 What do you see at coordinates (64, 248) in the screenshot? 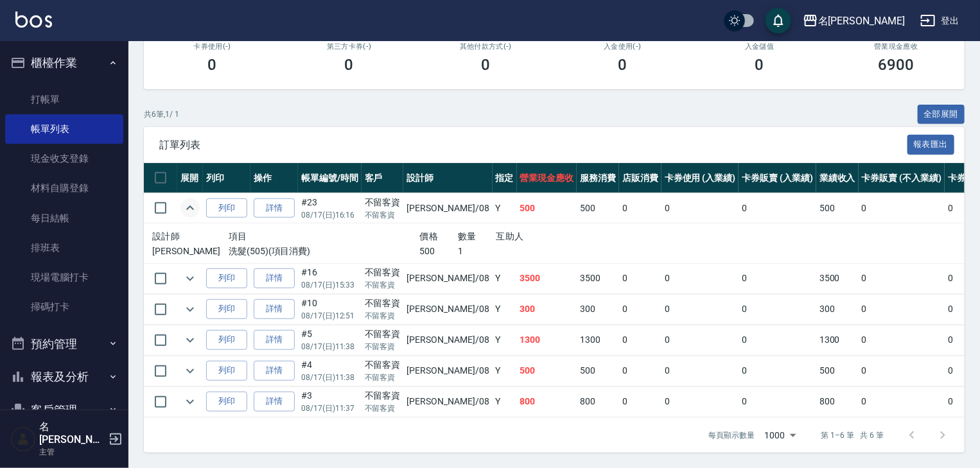
I see `a: 排班表` at bounding box center [64, 248].